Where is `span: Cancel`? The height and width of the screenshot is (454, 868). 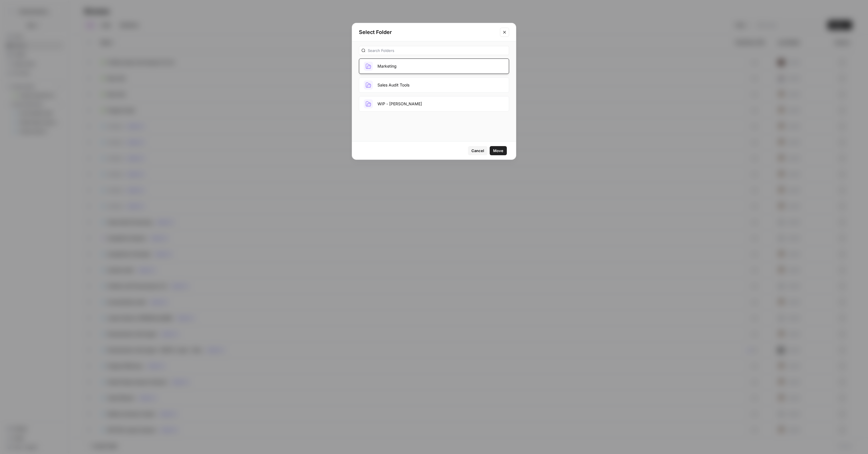 span: Cancel is located at coordinates (478, 150).